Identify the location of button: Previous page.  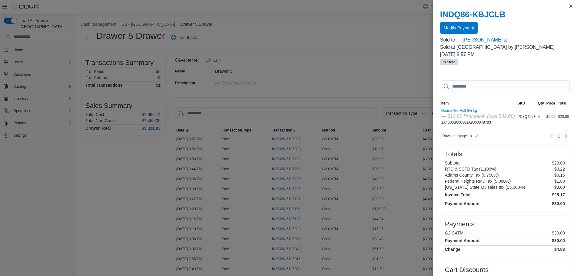
(551, 136).